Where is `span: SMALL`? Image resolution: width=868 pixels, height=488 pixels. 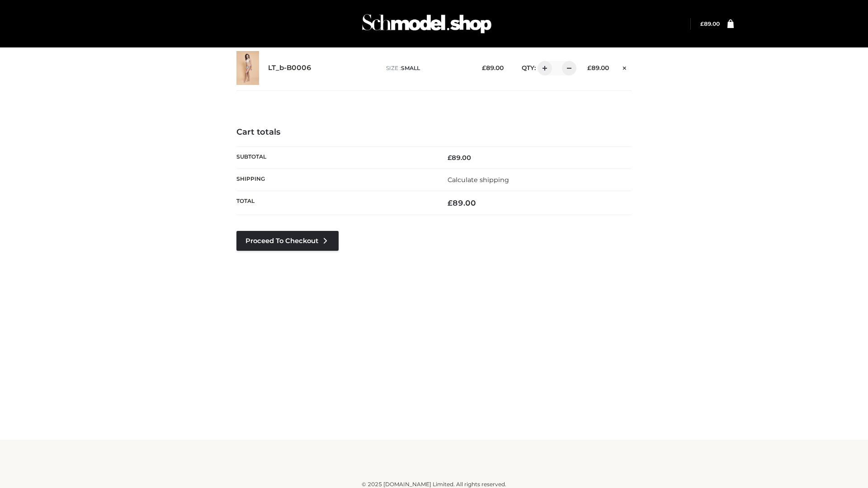 span: SMALL is located at coordinates (410, 68).